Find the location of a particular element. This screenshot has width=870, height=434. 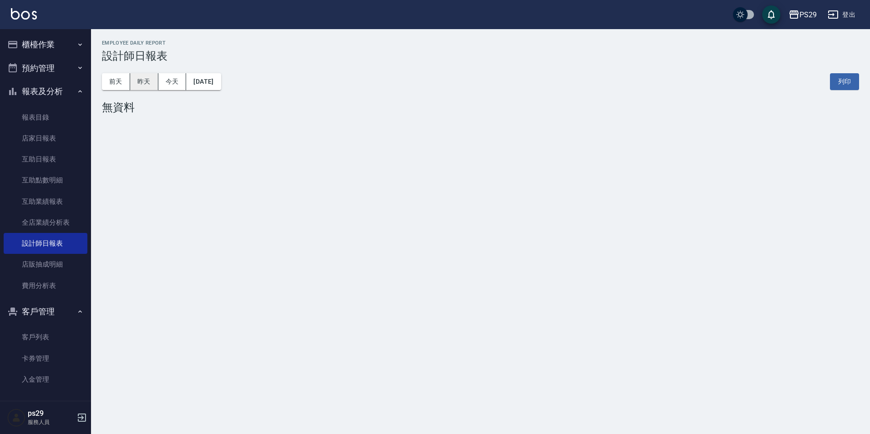

button: 列印 is located at coordinates (844, 81).